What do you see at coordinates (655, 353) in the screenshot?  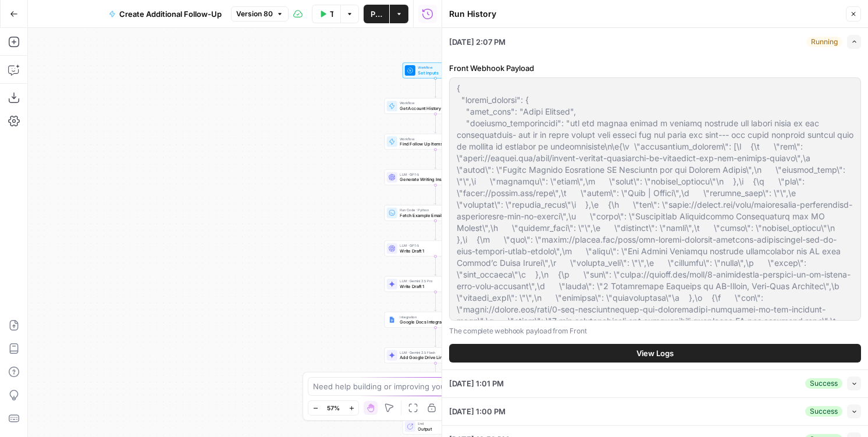 I see `button: View Logs` at bounding box center [655, 353].